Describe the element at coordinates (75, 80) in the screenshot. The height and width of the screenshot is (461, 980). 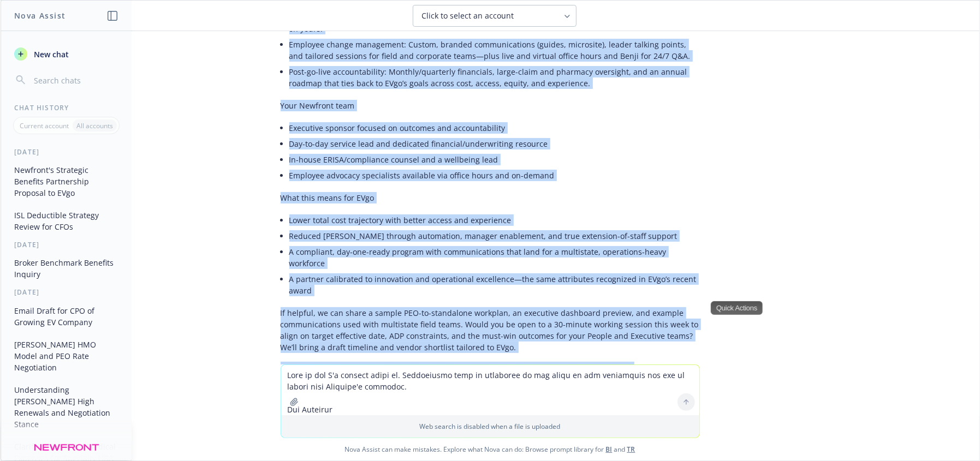
I see `input: Search chats` at that location.